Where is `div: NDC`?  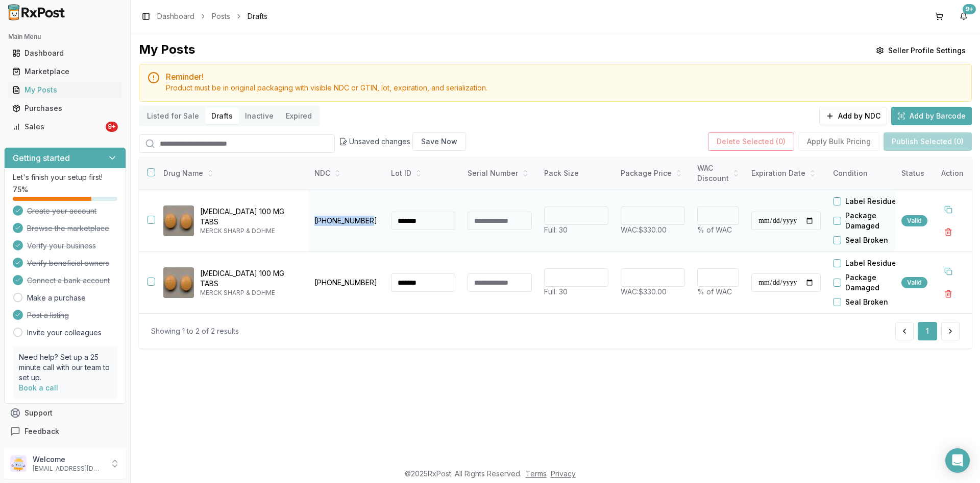
div: NDC is located at coordinates (347, 174).